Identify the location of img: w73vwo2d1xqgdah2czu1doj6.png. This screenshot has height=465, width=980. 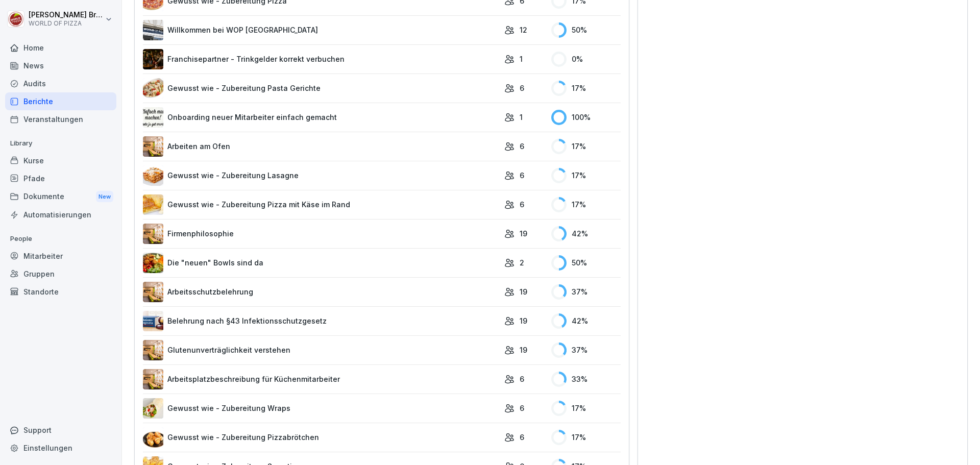
(153, 350).